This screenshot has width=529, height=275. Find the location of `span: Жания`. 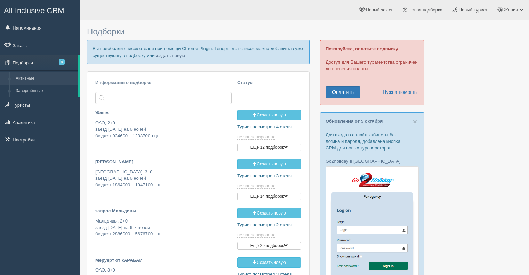

span: Жания is located at coordinates (511, 10).